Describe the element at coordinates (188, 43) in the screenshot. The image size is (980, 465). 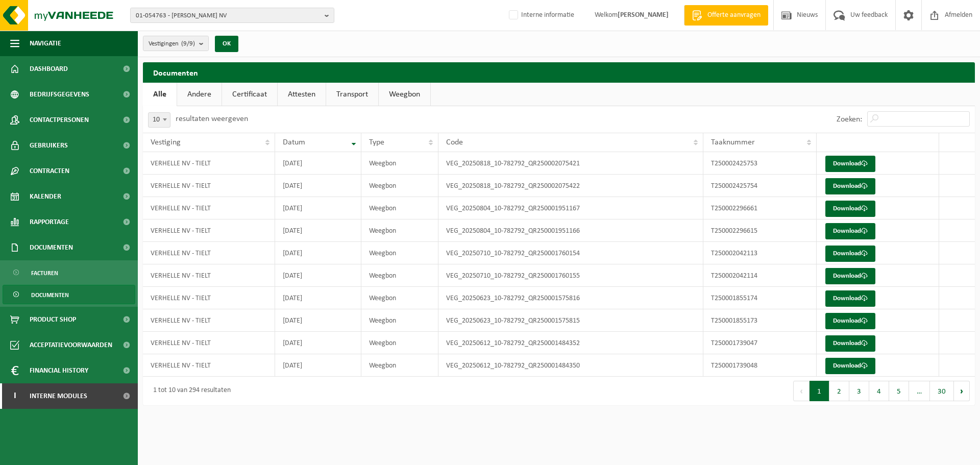
I see `count: (9/9)` at that location.